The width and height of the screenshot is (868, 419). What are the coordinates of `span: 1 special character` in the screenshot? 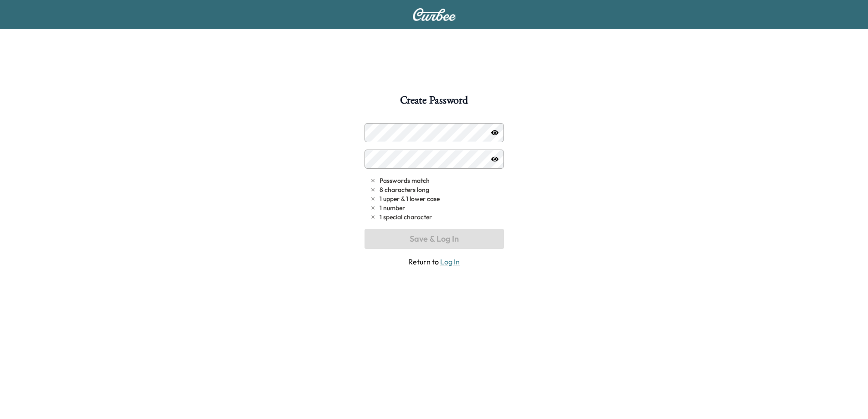 It's located at (405, 217).